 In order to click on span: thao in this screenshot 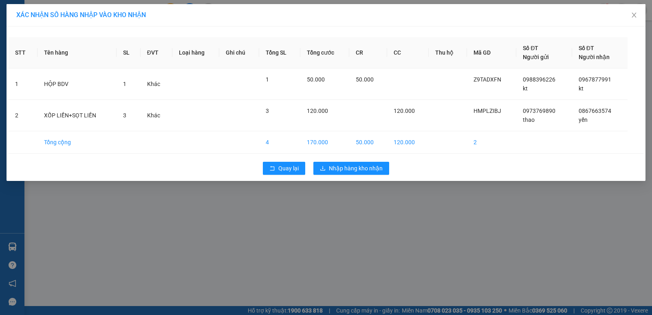, I will do `click(529, 120)`.